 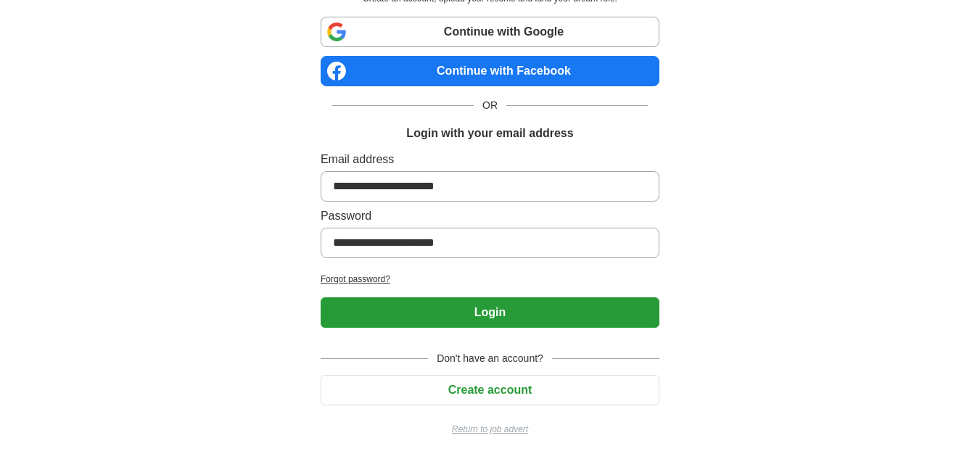 I want to click on button: Create account, so click(x=490, y=390).